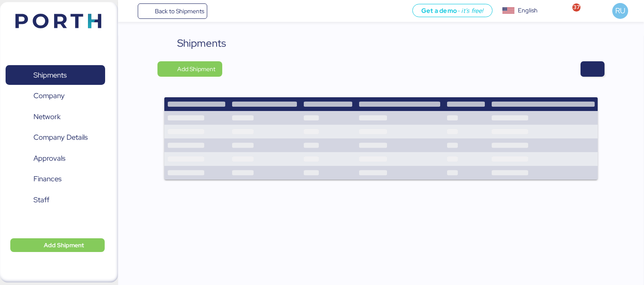 The height and width of the screenshot is (285, 644). Describe the element at coordinates (130, 11) in the screenshot. I see `button: Menu` at that location.